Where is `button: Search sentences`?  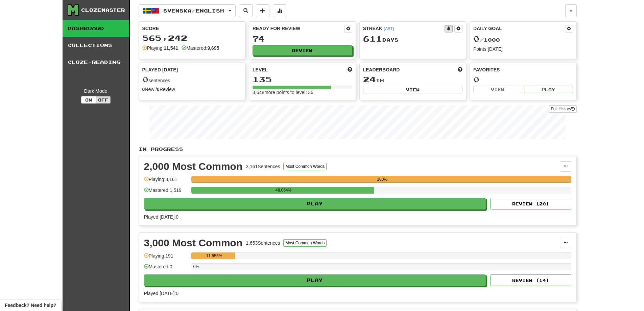
button: Search sentences is located at coordinates (246, 11).